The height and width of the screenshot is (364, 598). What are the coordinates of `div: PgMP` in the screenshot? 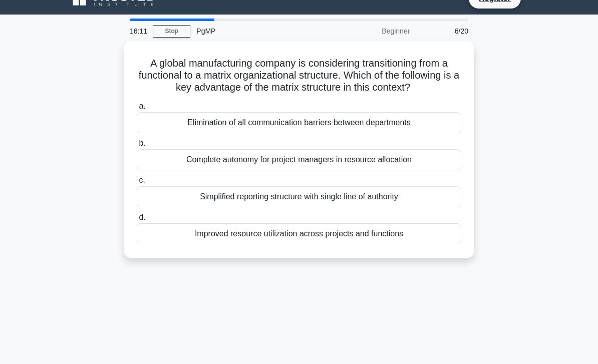 It's located at (259, 31).